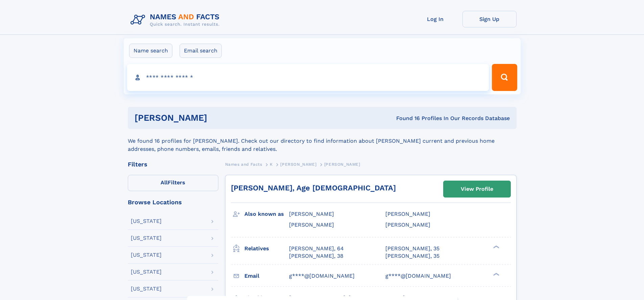  I want to click on h3: Also known as, so click(267, 214).